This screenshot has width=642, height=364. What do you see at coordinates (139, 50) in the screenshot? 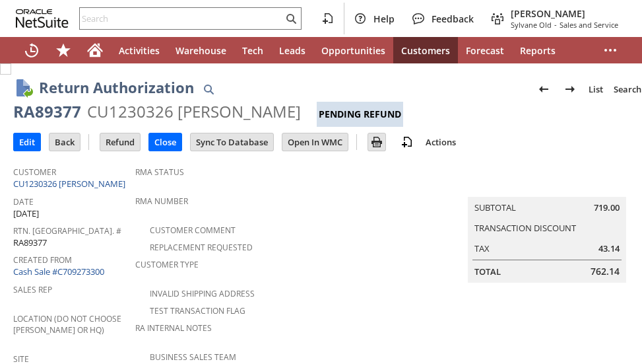
I see `span: Activities` at bounding box center [139, 50].